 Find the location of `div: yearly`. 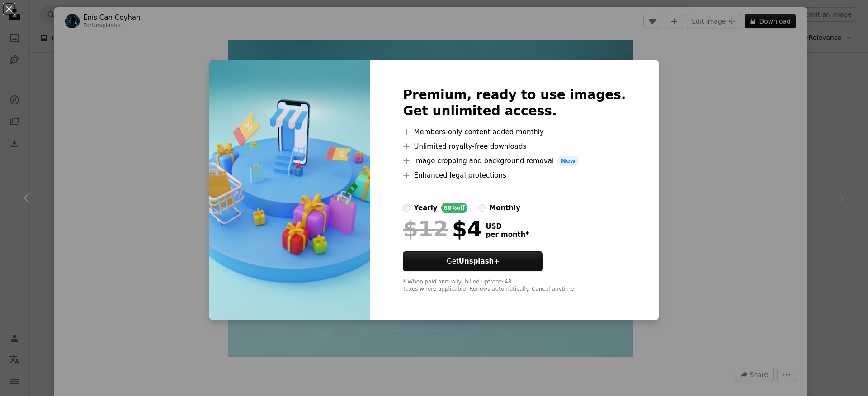

div: yearly is located at coordinates (425, 208).